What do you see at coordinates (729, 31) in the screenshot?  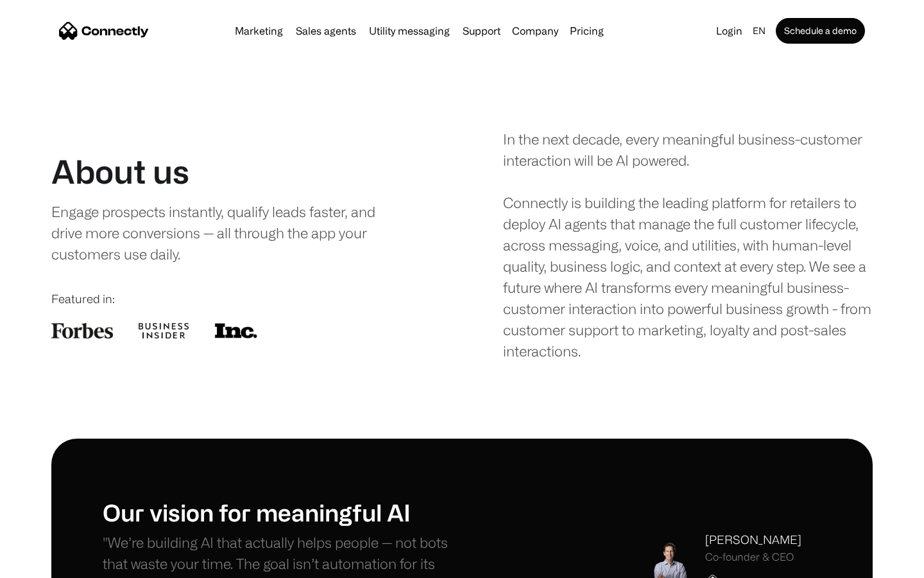 I see `a: Login` at bounding box center [729, 31].